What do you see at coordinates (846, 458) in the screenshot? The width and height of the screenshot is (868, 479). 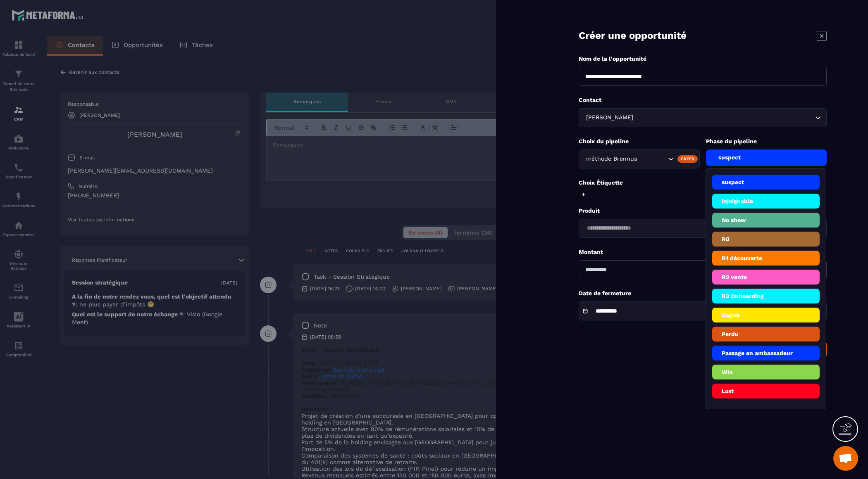 I see `div: Ouvrir le chat` at bounding box center [846, 458].